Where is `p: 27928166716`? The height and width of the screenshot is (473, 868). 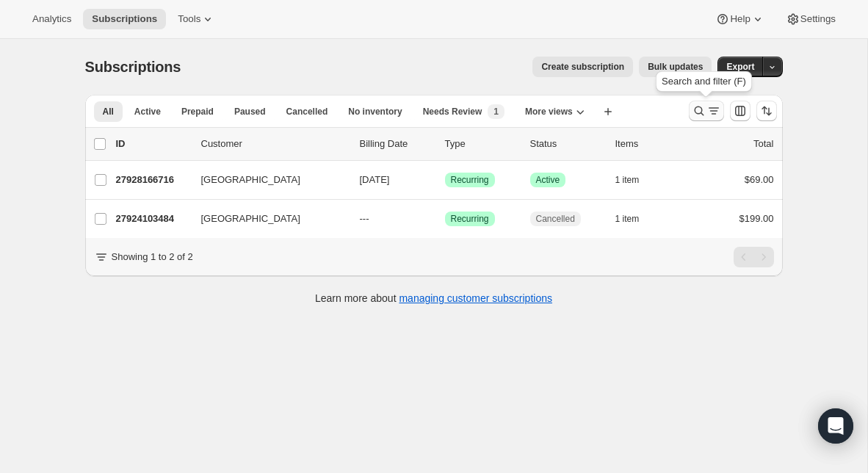 p: 27928166716 is located at coordinates (153, 180).